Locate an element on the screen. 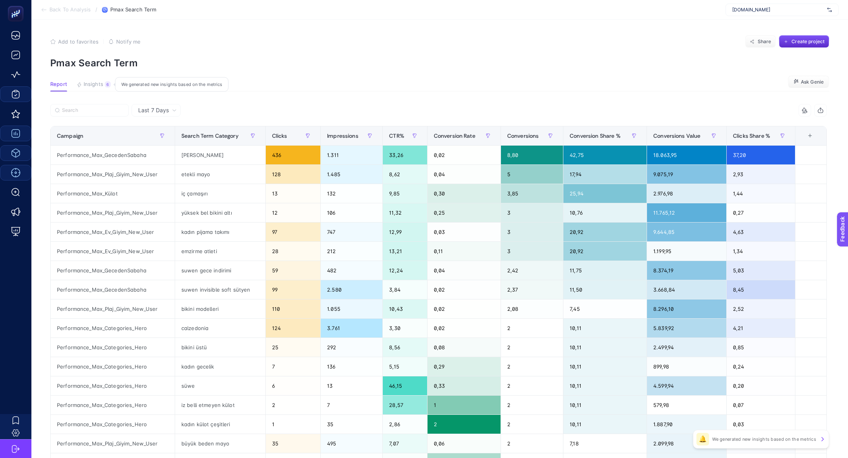 Image resolution: width=848 pixels, height=458 pixels. div: 8,45 is located at coordinates (761, 290).